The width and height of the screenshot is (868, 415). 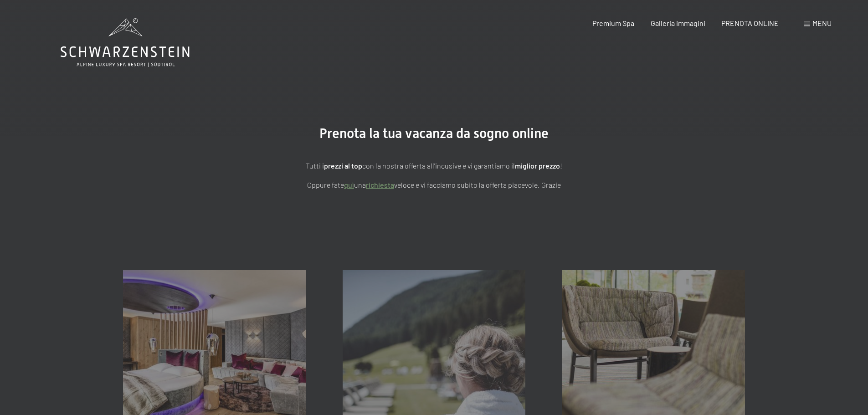 I want to click on span: Galleria immagini, so click(x=678, y=23).